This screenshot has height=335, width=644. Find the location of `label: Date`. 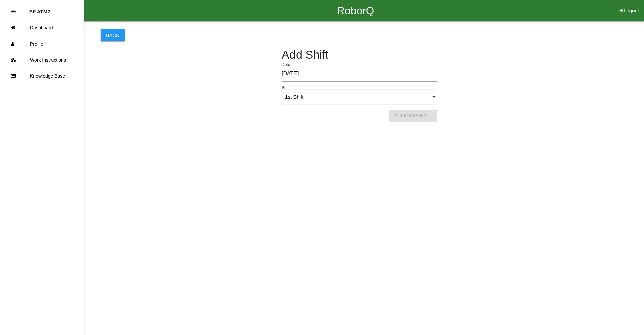

label: Date is located at coordinates (286, 64).